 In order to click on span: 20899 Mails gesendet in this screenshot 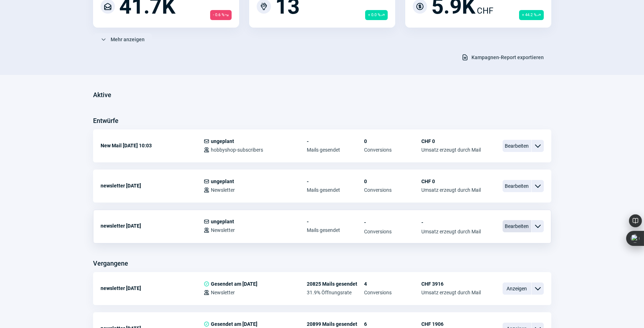, I will do `click(336, 324)`.